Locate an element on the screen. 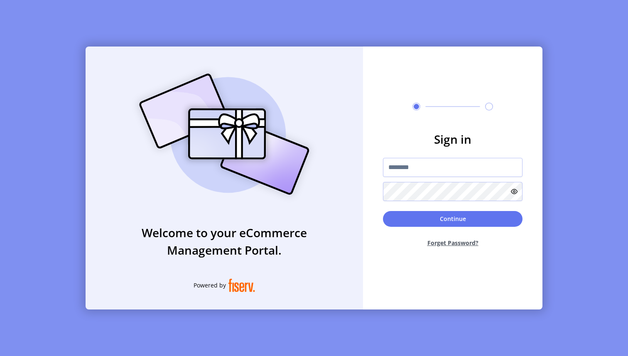 This screenshot has height=356, width=628. button: Continue is located at coordinates (453, 219).